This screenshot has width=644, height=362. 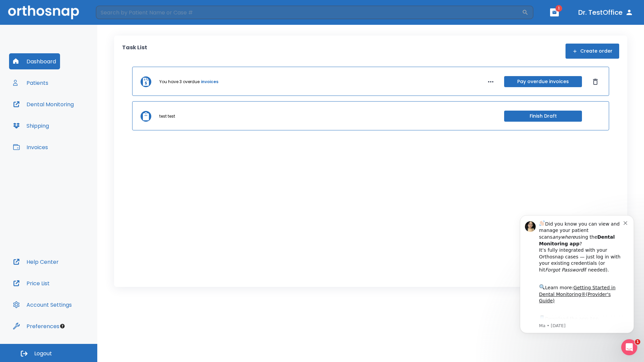 I want to click on p: Task List, so click(x=134, y=51).